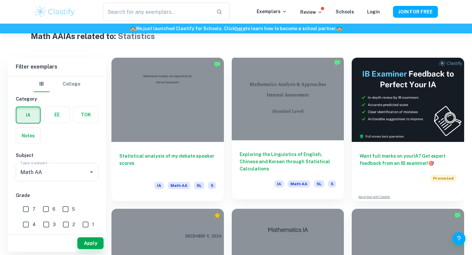 The width and height of the screenshot is (472, 255). What do you see at coordinates (57, 115) in the screenshot?
I see `button: EE` at bounding box center [57, 115].